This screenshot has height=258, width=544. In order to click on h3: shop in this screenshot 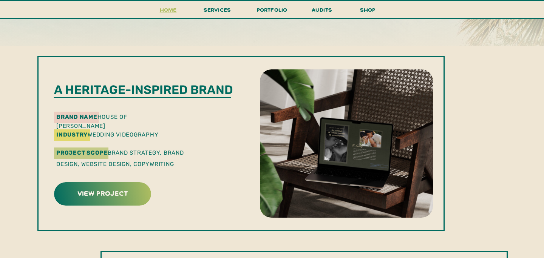, I will do `click(367, 11)`.